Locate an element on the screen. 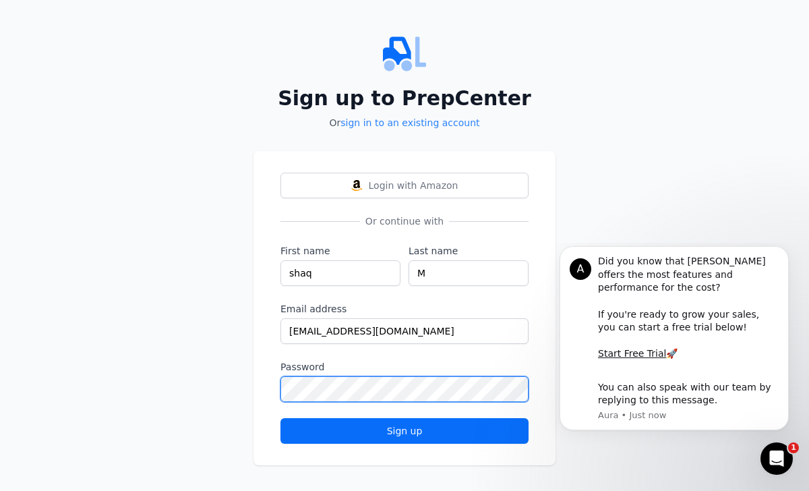 This screenshot has height=491, width=809. img: Login with Amazon is located at coordinates (357, 185).